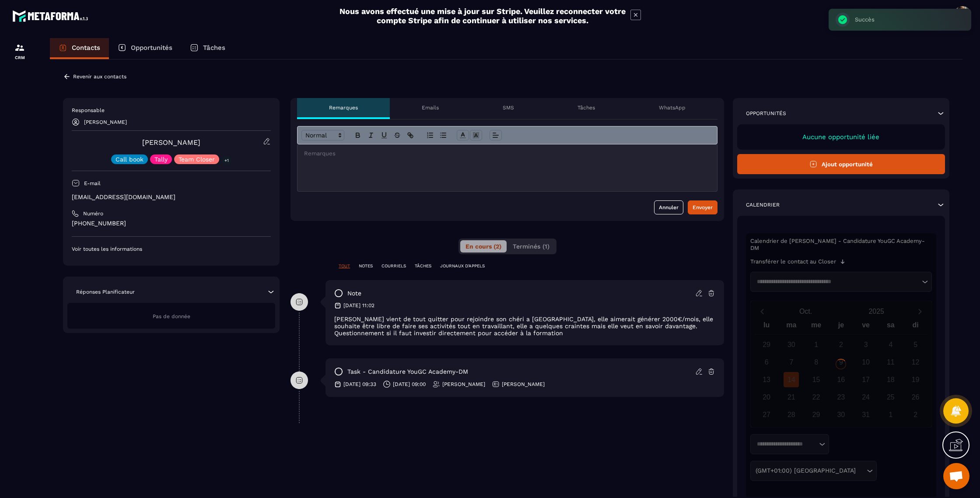 This screenshot has height=498, width=980. Describe the element at coordinates (171, 110) in the screenshot. I see `p: Responsable` at that location.